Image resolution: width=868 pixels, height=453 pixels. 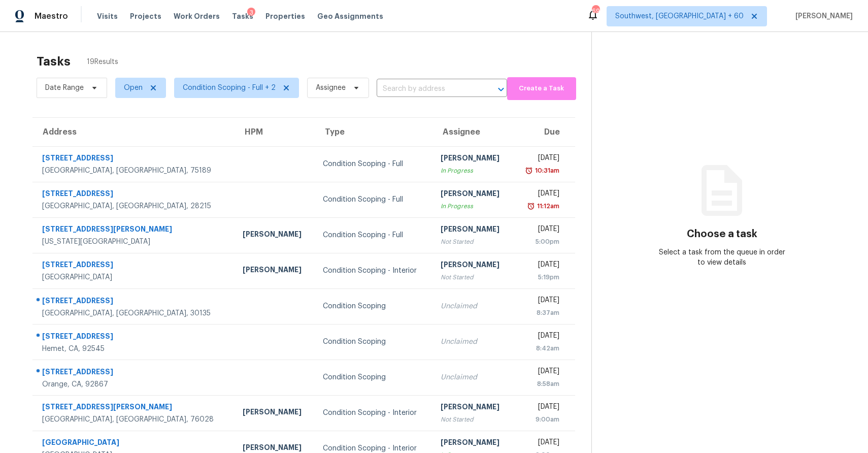 What do you see at coordinates (229, 88) in the screenshot?
I see `span: Condition Scoping - Full + 2` at bounding box center [229, 88].